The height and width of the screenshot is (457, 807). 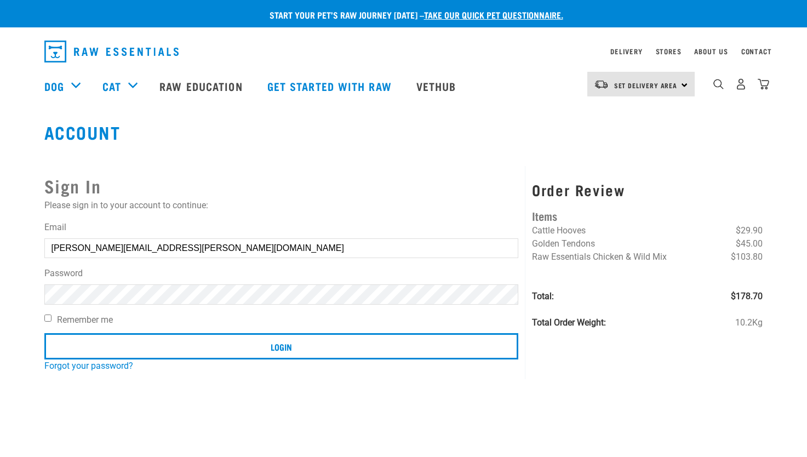 What do you see at coordinates (748, 322) in the screenshot?
I see `span: 10.2Kg` at bounding box center [748, 322].